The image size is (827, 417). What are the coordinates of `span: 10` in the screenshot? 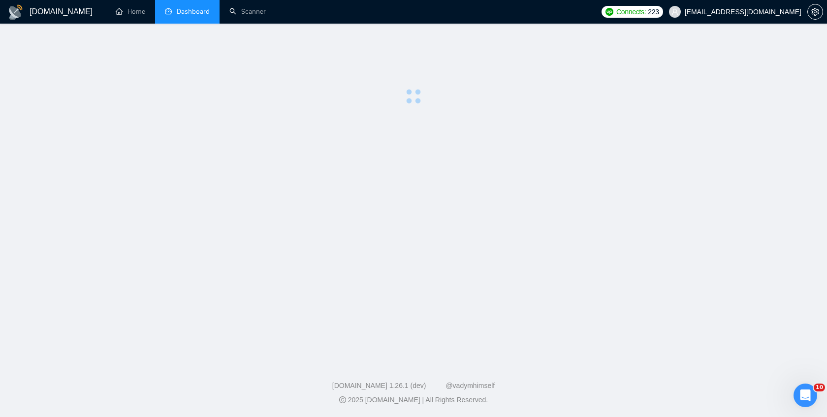 It's located at (819, 388).